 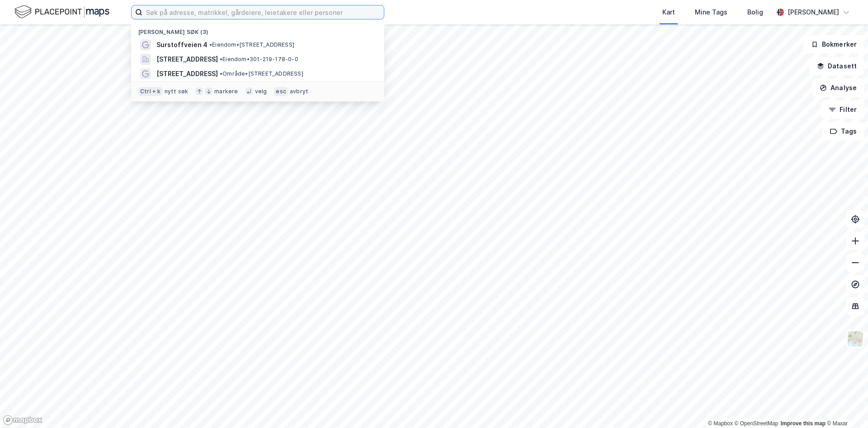 What do you see at coordinates (755, 12) in the screenshot?
I see `div: Bolig` at bounding box center [755, 12].